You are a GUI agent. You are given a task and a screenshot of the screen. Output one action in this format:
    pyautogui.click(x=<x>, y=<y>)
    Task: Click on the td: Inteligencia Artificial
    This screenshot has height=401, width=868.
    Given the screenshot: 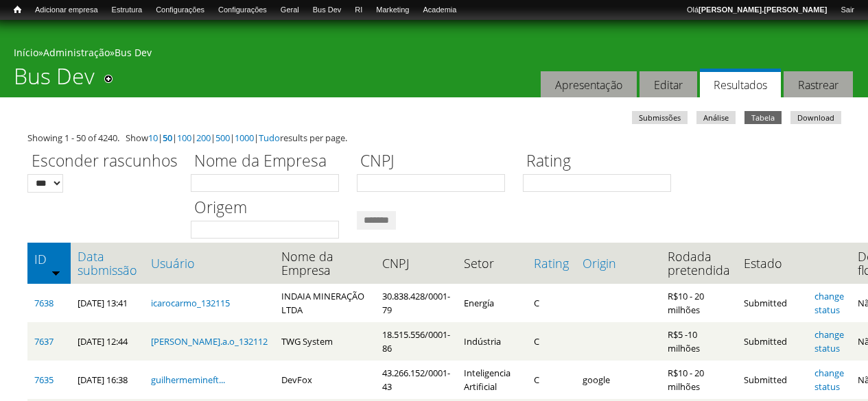 What is the action you would take?
    pyautogui.click(x=492, y=380)
    